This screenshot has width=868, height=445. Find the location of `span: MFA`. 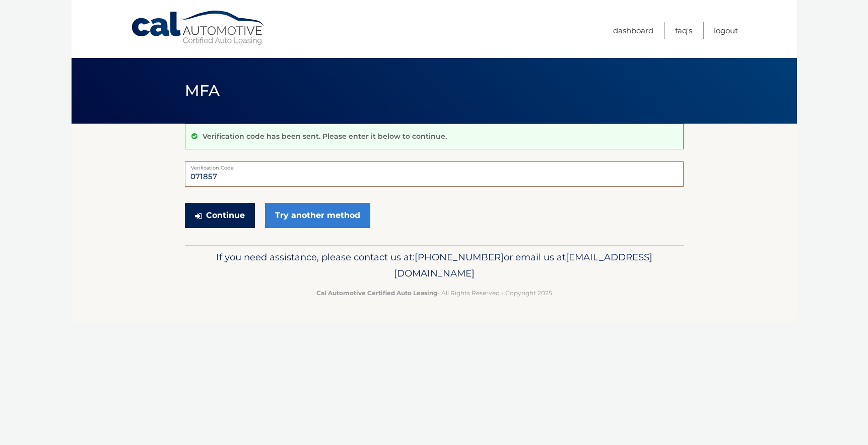

span: MFA is located at coordinates (203, 90).